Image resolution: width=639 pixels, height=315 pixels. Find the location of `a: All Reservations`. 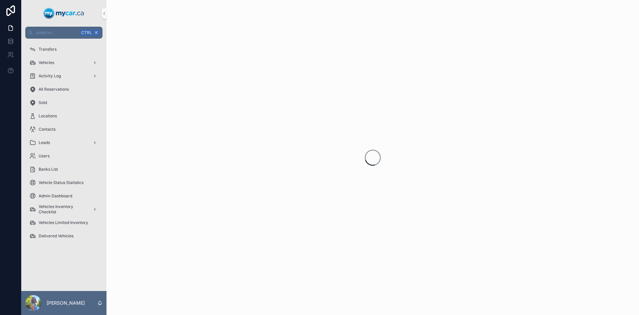

a: All Reservations is located at coordinates (64, 89).